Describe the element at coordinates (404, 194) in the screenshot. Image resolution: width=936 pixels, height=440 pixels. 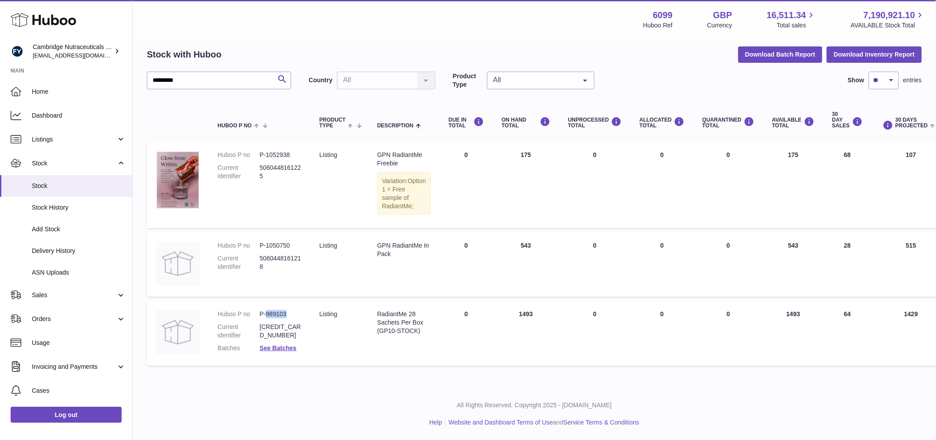
I see `div: Variation:` at that location.